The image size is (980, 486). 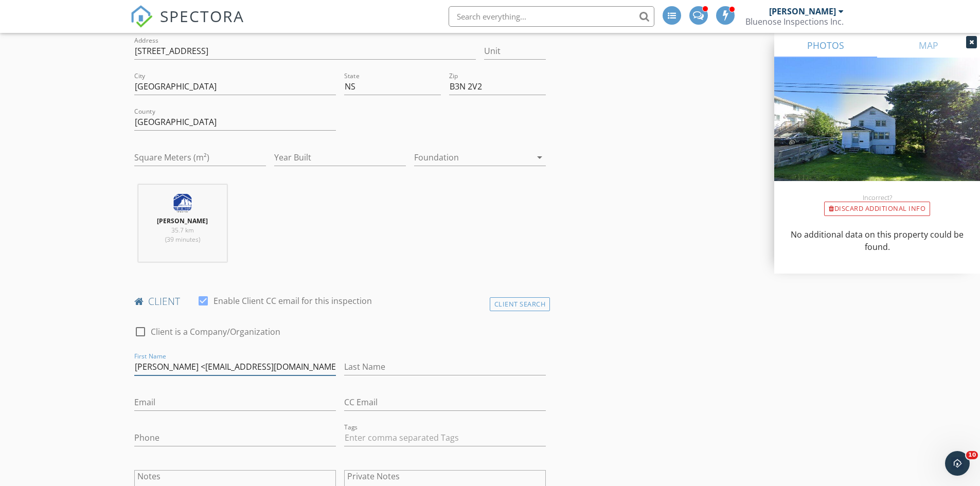 What do you see at coordinates (551, 16) in the screenshot?
I see `input: Search everything...` at bounding box center [551, 16].